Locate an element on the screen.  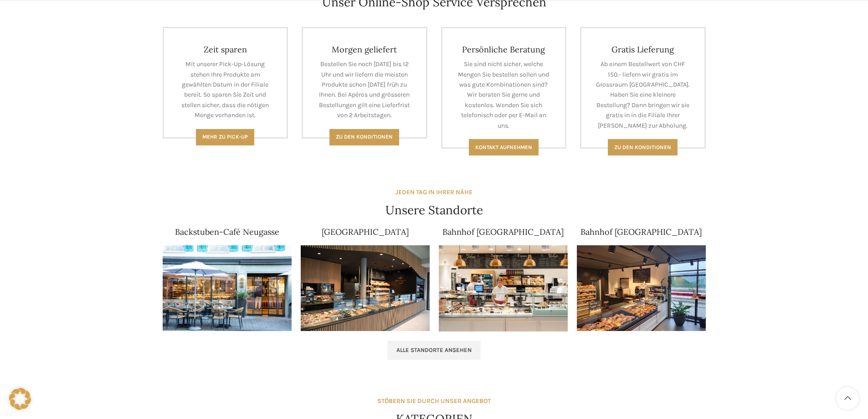
span: Zu den Konditionen is located at coordinates (364, 137).